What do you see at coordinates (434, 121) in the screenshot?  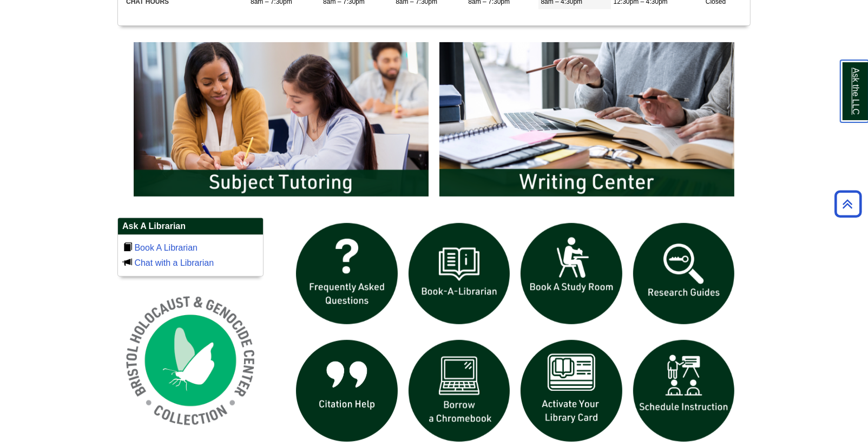 I see `div: slideshow` at bounding box center [434, 121].